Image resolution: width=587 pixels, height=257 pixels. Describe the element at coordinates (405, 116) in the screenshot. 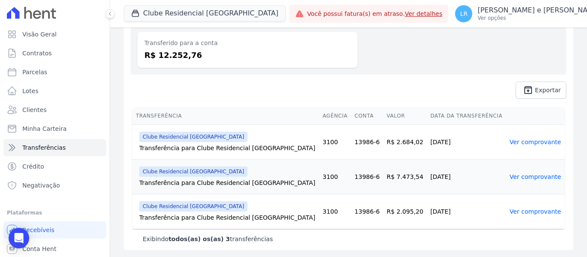

I see `th: Valor` at that location.